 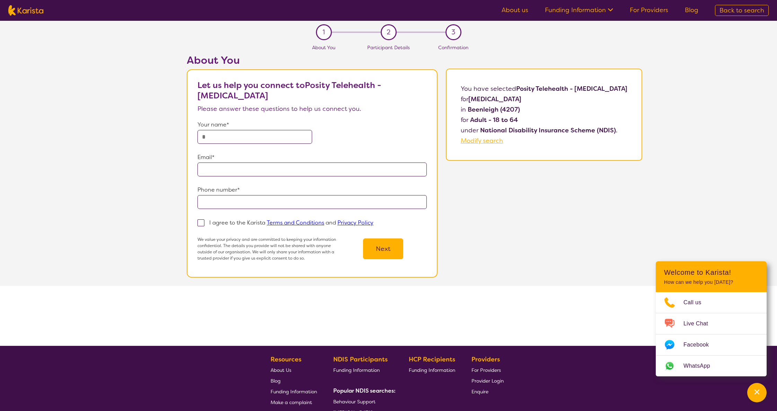 I want to click on a: About us, so click(x=515, y=10).